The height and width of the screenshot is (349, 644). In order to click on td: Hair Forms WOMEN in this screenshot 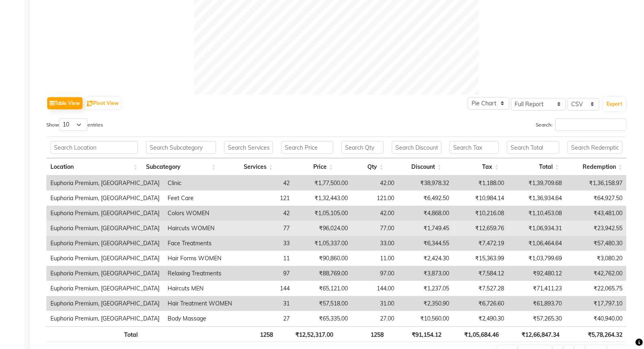, I will do `click(202, 259)`.